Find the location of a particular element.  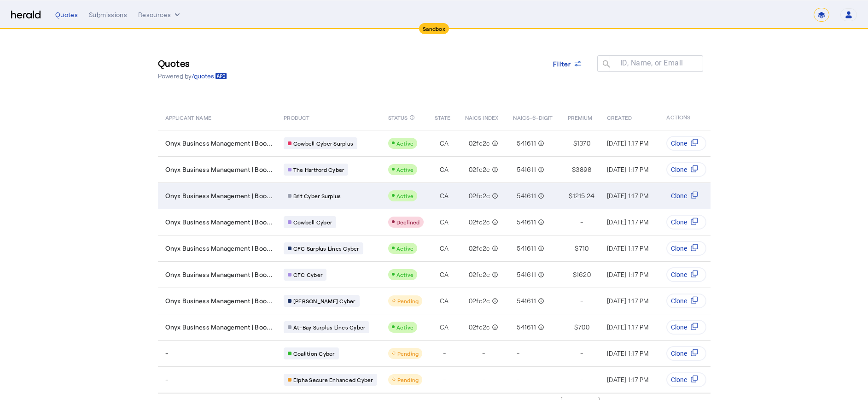

span: Elpha Secure Enhanced Cyber is located at coordinates (333, 380).